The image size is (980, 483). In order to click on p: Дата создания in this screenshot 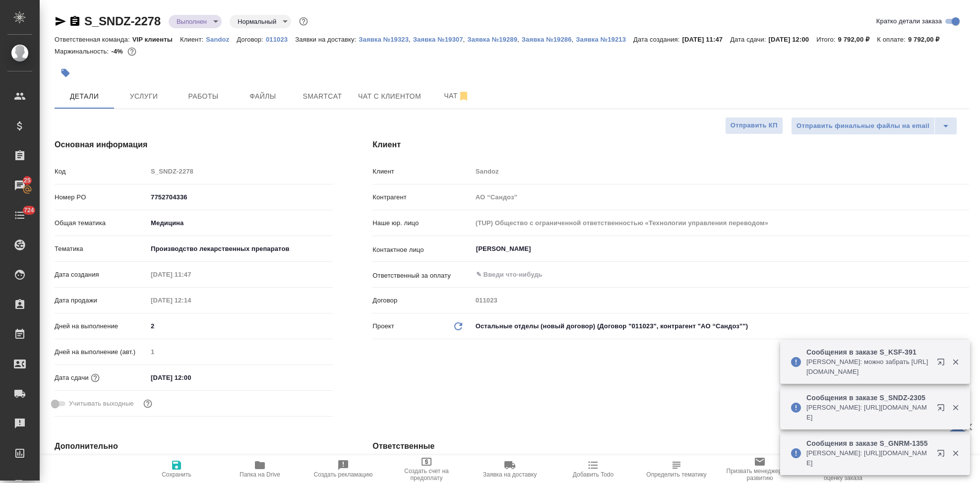, I will do `click(101, 275)`.